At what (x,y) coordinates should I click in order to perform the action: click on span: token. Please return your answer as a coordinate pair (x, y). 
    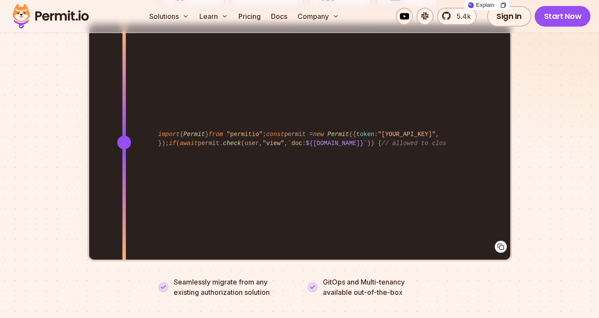
    Looking at the image, I should click on (365, 134).